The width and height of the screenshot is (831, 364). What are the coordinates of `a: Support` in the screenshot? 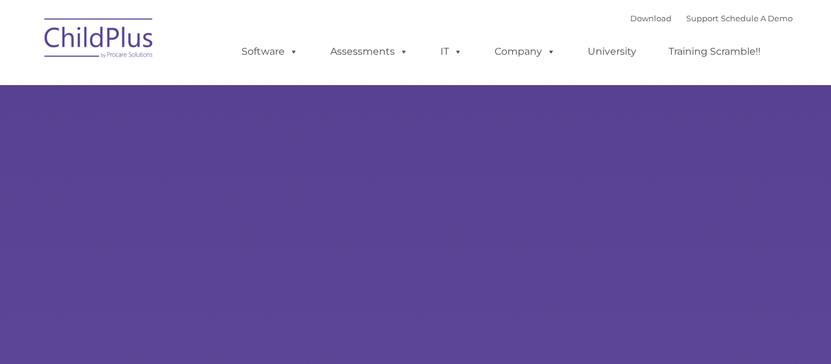 It's located at (702, 18).